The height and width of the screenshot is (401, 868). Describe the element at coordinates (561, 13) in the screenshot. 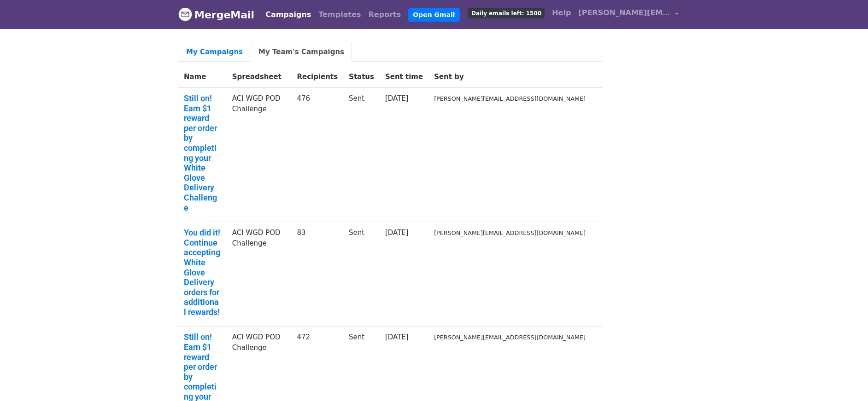

I see `a: Help` at that location.